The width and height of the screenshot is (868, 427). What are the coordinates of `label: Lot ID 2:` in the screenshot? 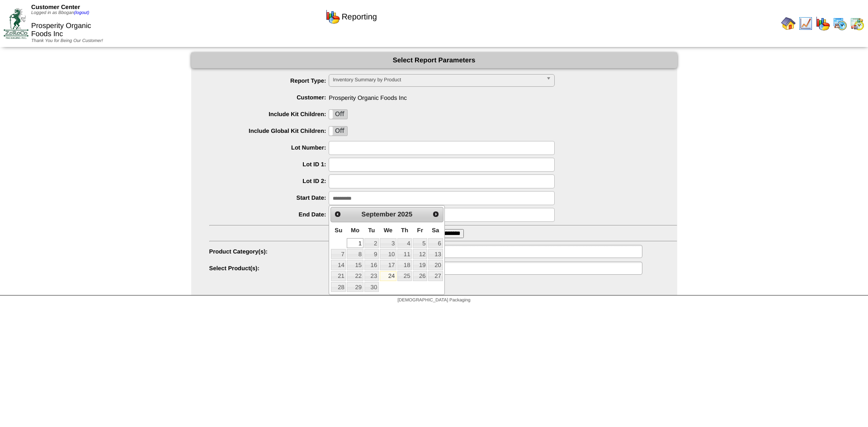 It's located at (269, 181).